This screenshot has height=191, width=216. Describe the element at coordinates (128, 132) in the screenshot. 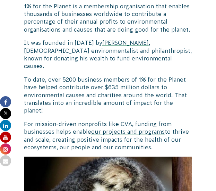

I see `span: our projects and programs` at that location.